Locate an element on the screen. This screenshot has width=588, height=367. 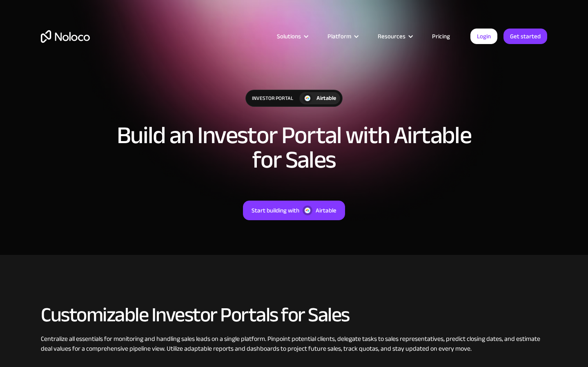
a: Get started is located at coordinates (525, 36).